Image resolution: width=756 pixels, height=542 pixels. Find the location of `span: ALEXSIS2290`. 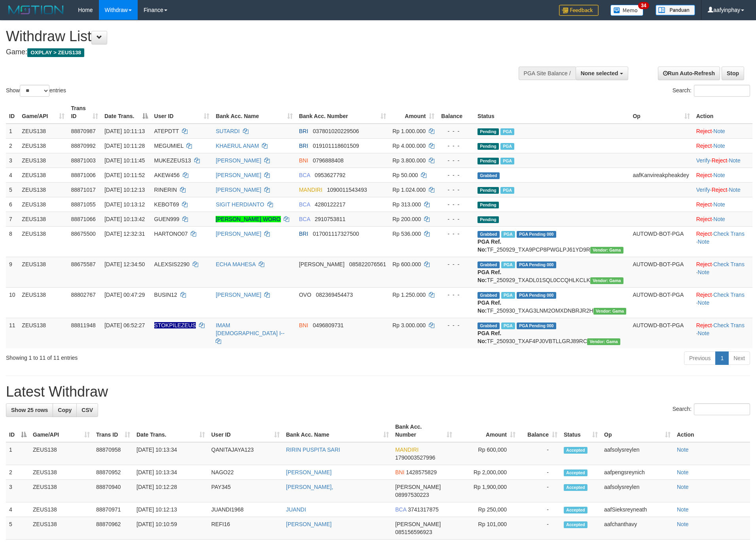

span: ALEXSIS2290 is located at coordinates (172, 264).